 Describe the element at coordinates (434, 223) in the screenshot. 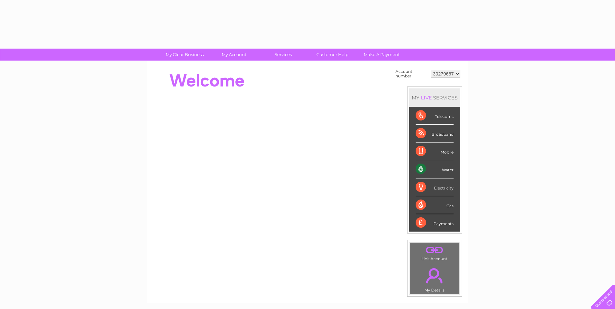

I see `div: Payments` at that location.